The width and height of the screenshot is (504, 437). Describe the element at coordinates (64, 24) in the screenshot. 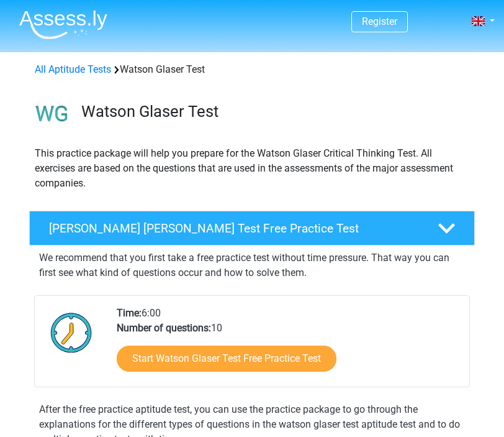

I see `img: Assessly` at that location.